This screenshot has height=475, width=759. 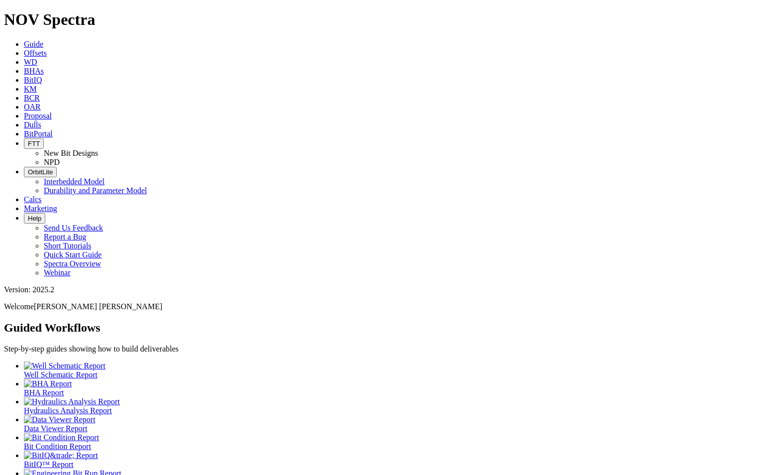 I want to click on a: BitPortal, so click(x=38, y=133).